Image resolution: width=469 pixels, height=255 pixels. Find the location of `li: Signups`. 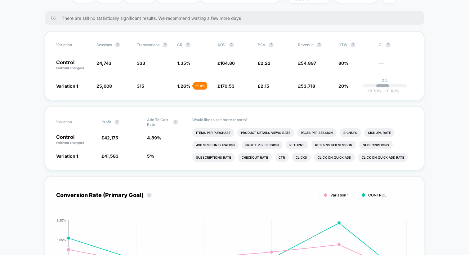

li: Signups is located at coordinates (350, 133).